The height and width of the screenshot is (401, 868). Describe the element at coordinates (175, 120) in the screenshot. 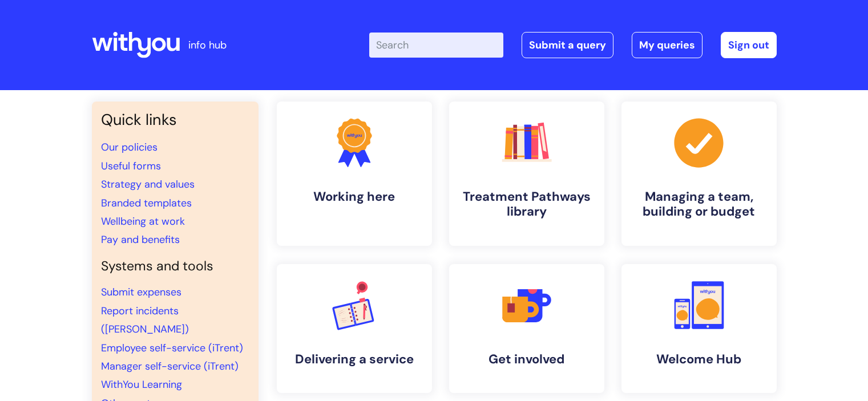

I see `h3: Quick links` at that location.